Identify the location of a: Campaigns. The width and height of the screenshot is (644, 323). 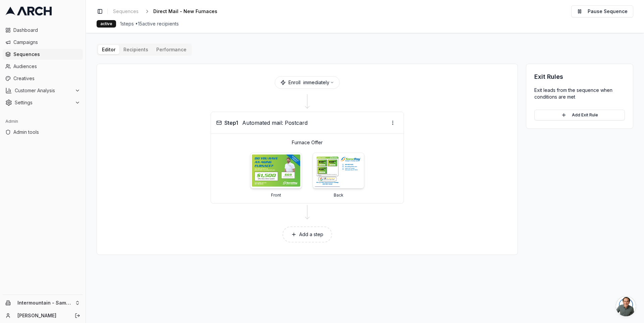
(43, 42).